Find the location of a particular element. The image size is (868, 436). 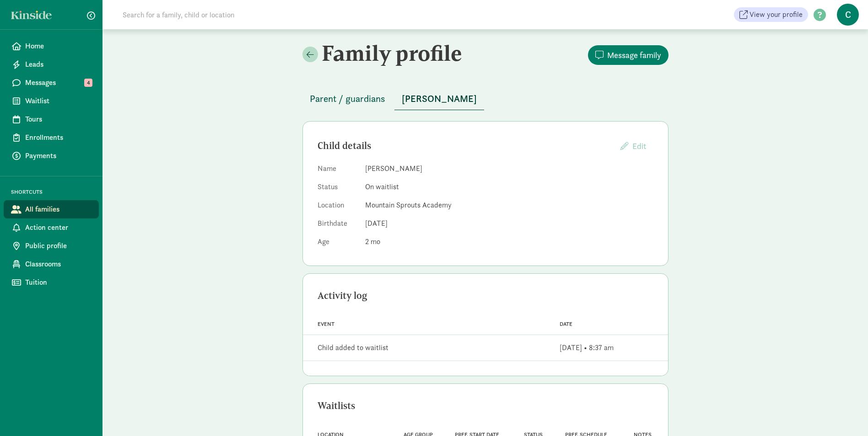

div: Child details is located at coordinates (465, 146).